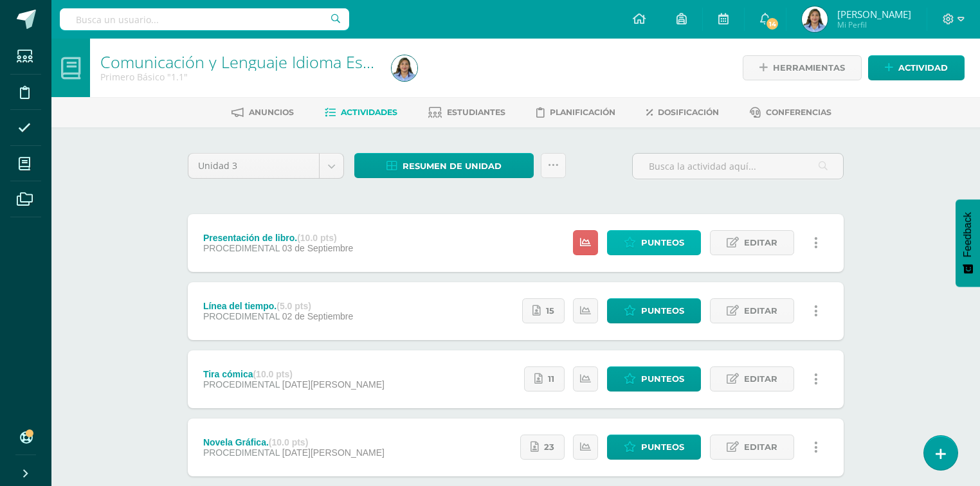 Image resolution: width=980 pixels, height=486 pixels. I want to click on span: Actividades, so click(369, 112).